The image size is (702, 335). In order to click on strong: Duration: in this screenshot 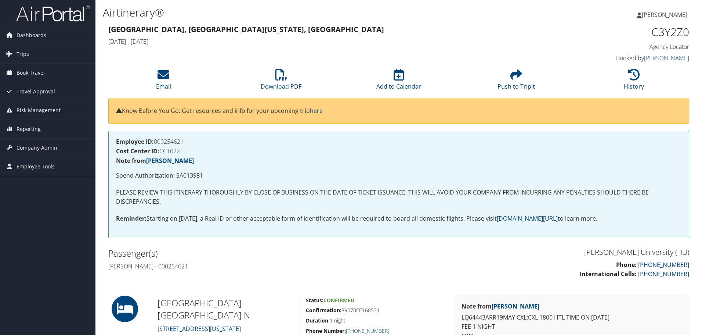, I will do `click(318, 320)`.